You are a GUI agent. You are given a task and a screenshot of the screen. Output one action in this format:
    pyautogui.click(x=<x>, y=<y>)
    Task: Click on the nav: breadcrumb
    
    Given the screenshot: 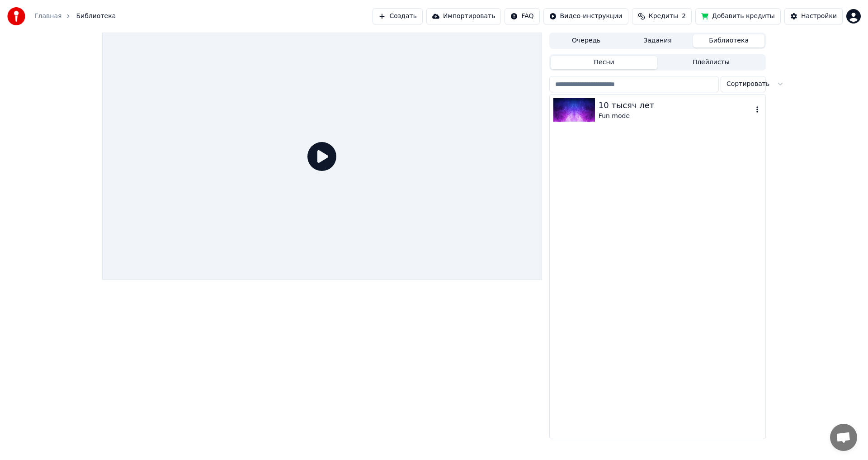 What is the action you would take?
    pyautogui.click(x=75, y=16)
    